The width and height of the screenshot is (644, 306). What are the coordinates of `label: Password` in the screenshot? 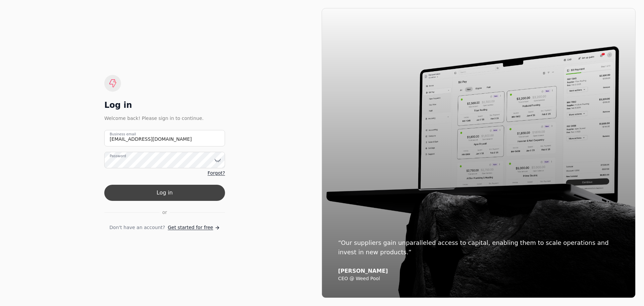 It's located at (117, 156).